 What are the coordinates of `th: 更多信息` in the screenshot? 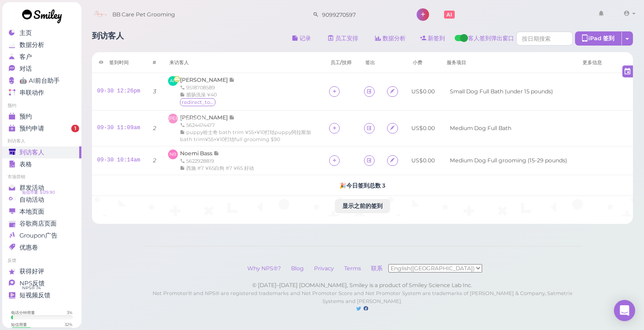 It's located at (604, 62).